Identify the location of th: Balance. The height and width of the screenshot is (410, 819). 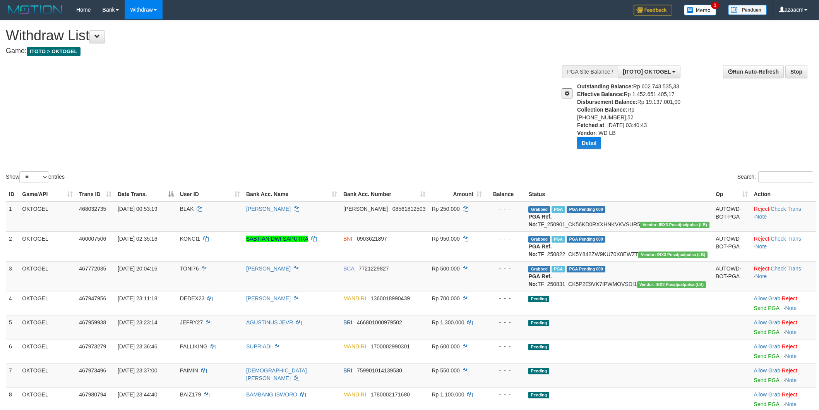
(505, 194).